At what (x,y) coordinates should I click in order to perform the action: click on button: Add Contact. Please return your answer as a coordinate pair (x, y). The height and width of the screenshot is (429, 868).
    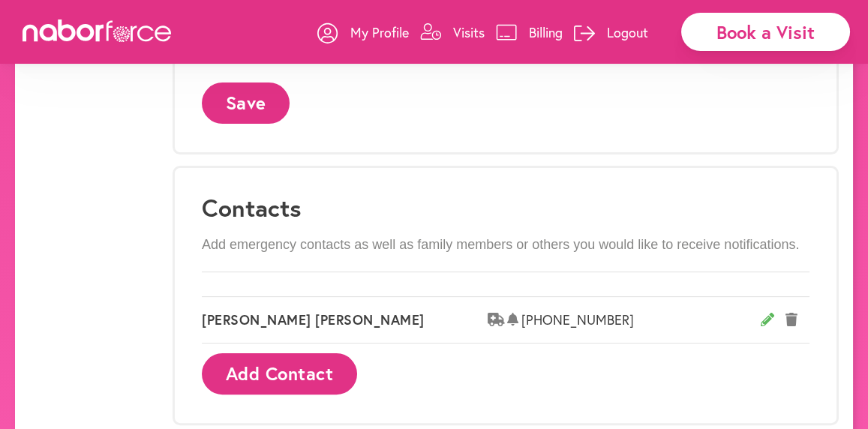
    Looking at the image, I should click on (279, 373).